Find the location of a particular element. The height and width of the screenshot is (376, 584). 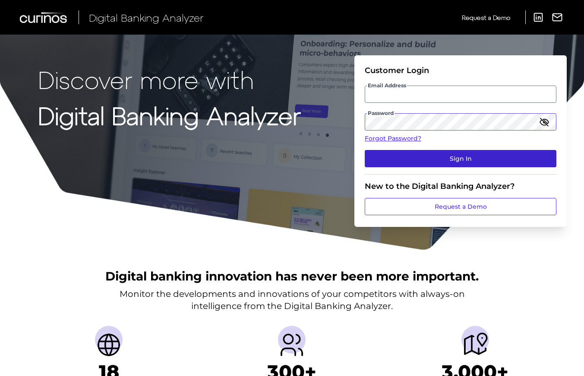

img: Countries is located at coordinates (109, 345).